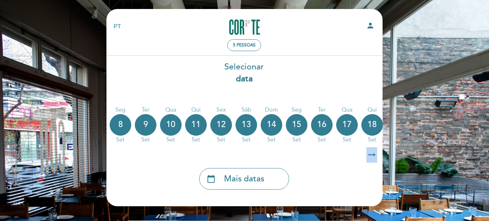 Image resolution: width=489 pixels, height=221 pixels. I want to click on div: Dom, so click(272, 110).